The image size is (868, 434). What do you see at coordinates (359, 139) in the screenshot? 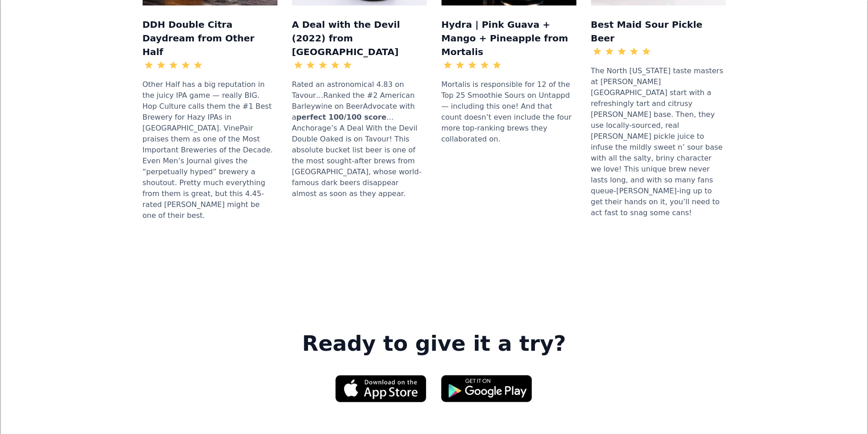
I see `div: Rated an astronomical 4.83 on Tavour…Ranked the #2 American Barleywine on BeerAdvocate with a …An...` at bounding box center [359, 139].